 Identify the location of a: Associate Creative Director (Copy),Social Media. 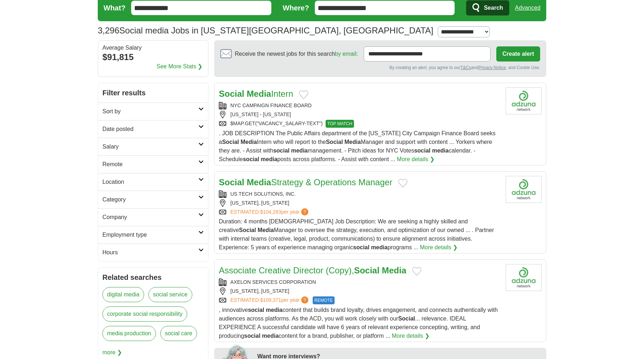
(312, 270).